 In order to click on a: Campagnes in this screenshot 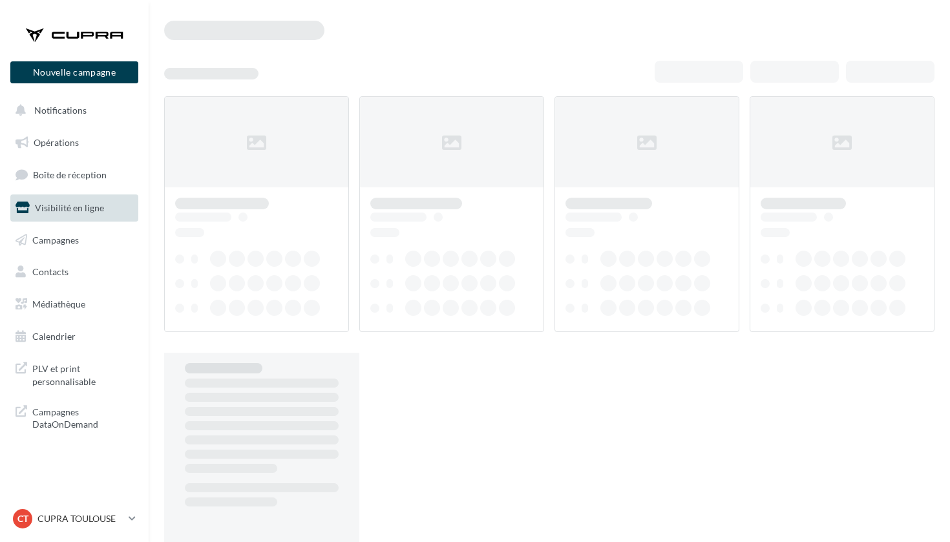, I will do `click(74, 240)`.